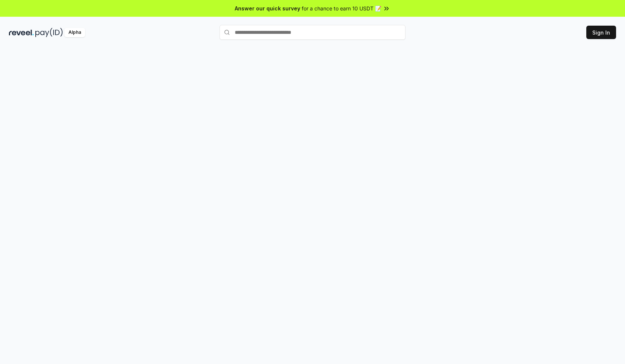 The height and width of the screenshot is (364, 625). What do you see at coordinates (22, 32) in the screenshot?
I see `img: reveel_dark` at bounding box center [22, 32].